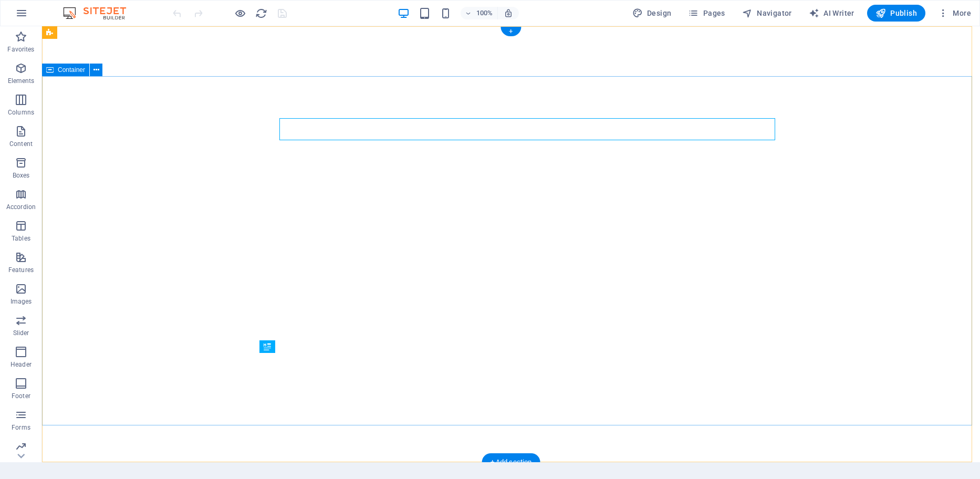 The width and height of the screenshot is (980, 479). I want to click on span: Publish, so click(896, 13).